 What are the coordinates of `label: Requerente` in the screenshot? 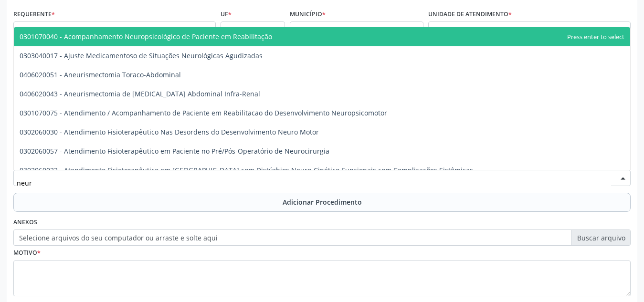 It's located at (34, 14).